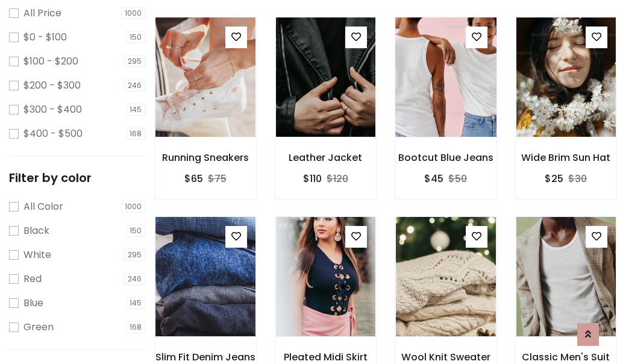  Describe the element at coordinates (312, 178) in the screenshot. I see `h6: $110` at that location.